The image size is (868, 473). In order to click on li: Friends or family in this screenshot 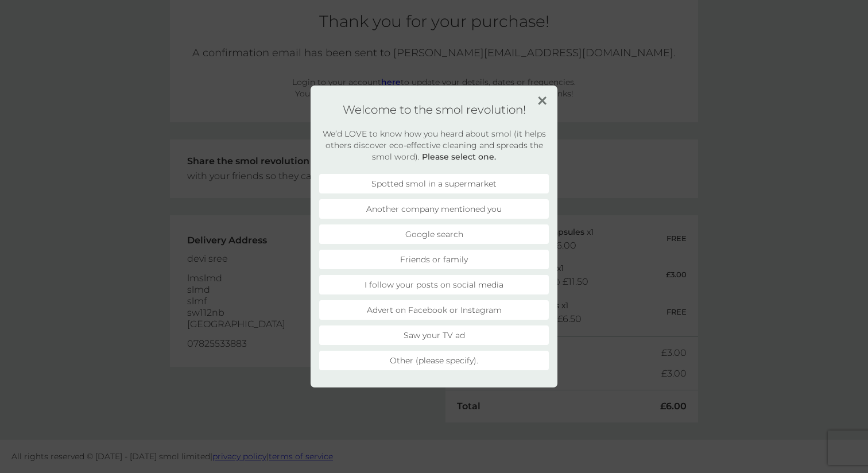, I will do `click(434, 260)`.